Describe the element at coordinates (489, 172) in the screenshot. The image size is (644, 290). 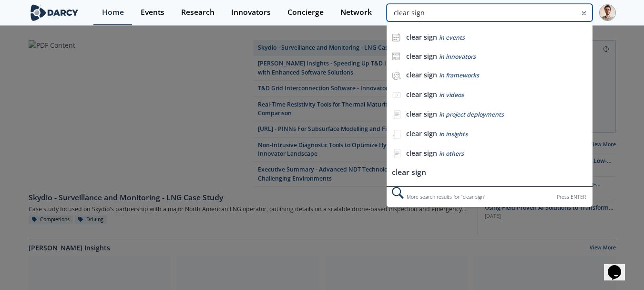
I see `li: clear sign` at that location.